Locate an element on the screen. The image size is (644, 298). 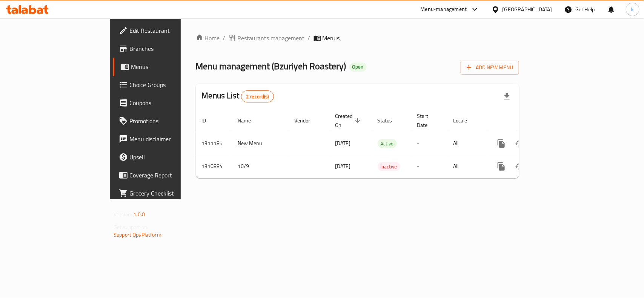
div: Menu-management is located at coordinates (443, 10).